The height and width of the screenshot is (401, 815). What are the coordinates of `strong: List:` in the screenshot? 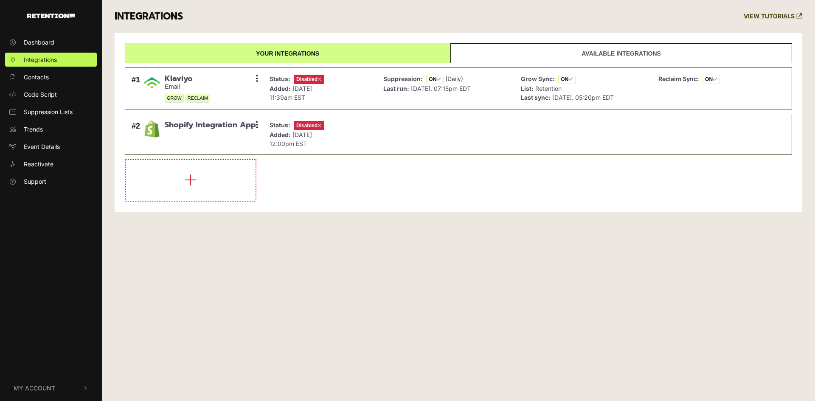 It's located at (527, 88).